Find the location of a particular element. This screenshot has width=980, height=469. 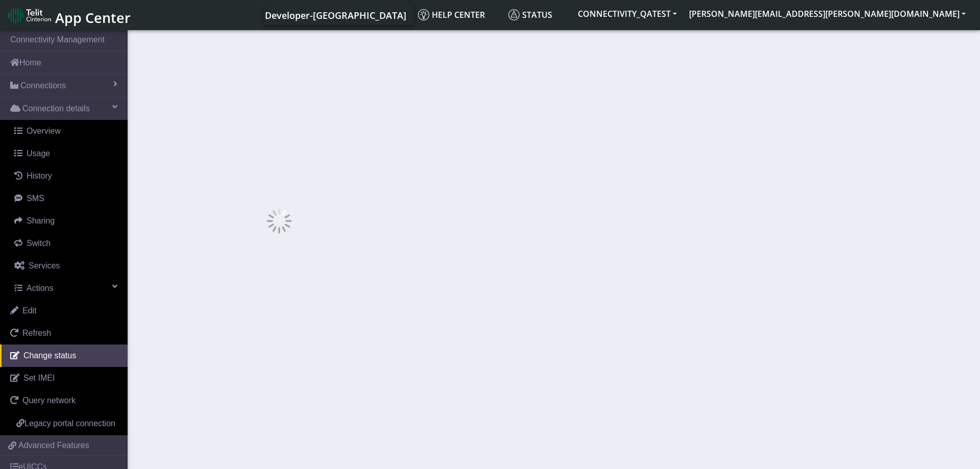

span: Change status is located at coordinates (49, 355).